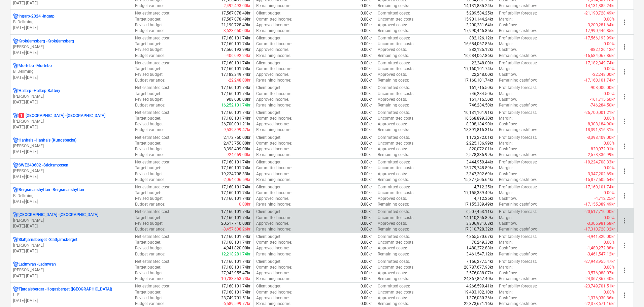 This screenshot has height=307, width=644. What do you see at coordinates (235, 49) in the screenshot?
I see `p: 17,566,193.99kr` at bounding box center [235, 49].